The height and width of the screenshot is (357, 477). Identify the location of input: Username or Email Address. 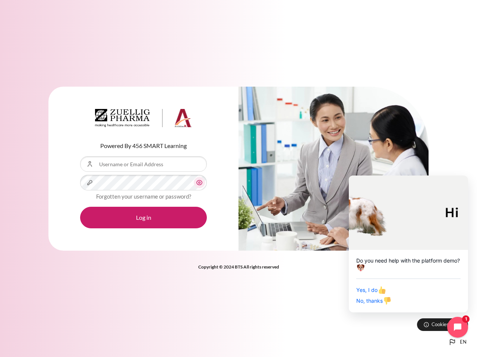
(143, 164).